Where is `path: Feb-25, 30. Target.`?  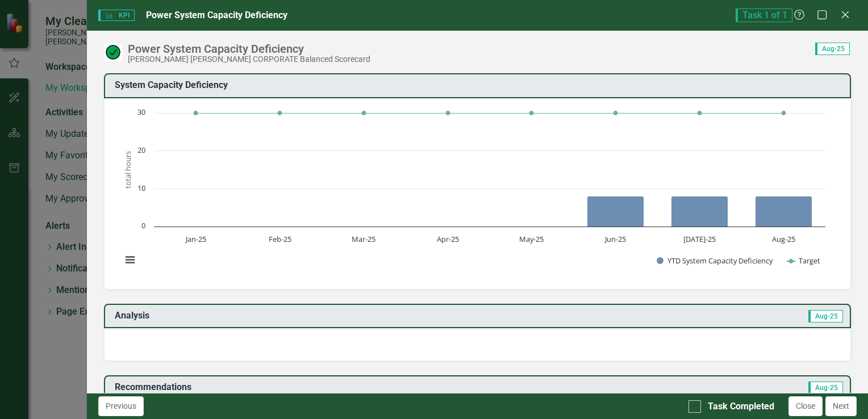
path: Feb-25, 30. Target. is located at coordinates (279, 113).